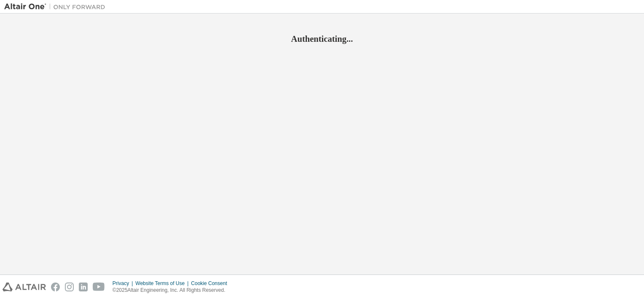  Describe the element at coordinates (57, 7) in the screenshot. I see `img: Altair One` at that location.